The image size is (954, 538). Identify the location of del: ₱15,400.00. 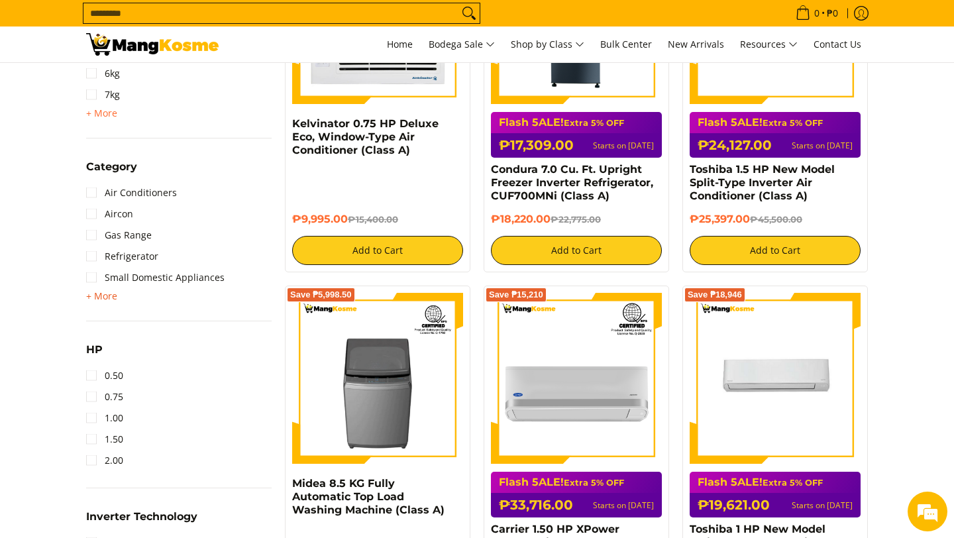
(373, 219).